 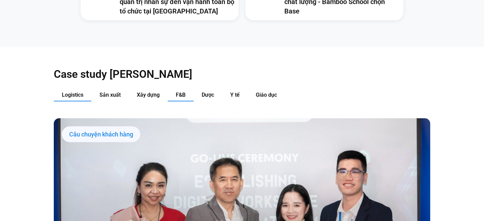 What do you see at coordinates (148, 95) in the screenshot?
I see `span: Xây dựng` at bounding box center [148, 95].